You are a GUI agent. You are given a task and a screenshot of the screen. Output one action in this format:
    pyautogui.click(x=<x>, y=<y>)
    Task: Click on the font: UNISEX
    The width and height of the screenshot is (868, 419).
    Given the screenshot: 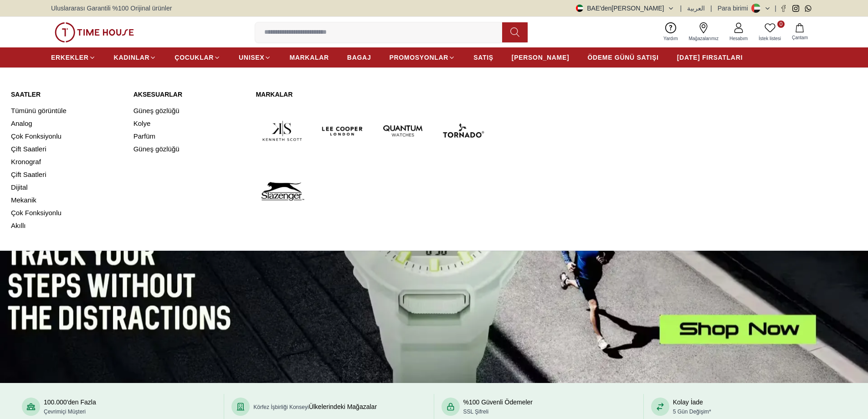 What is the action you would take?
    pyautogui.click(x=252, y=58)
    